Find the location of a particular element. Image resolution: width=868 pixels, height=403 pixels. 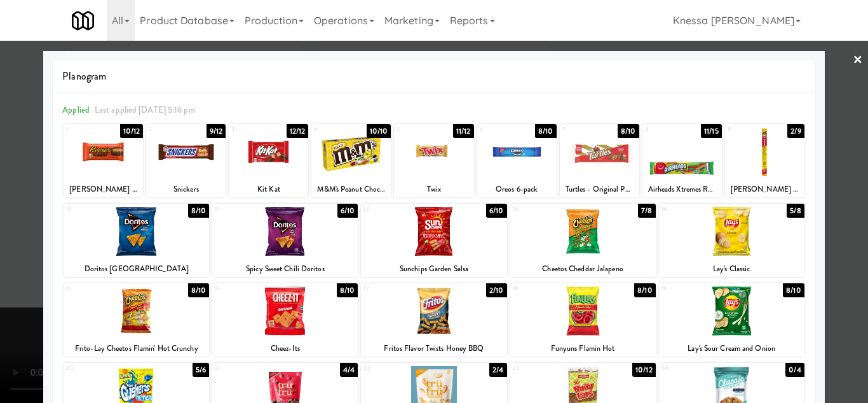

div: 78/10Turtles - Original Pecan - King Size is located at coordinates (599, 160).